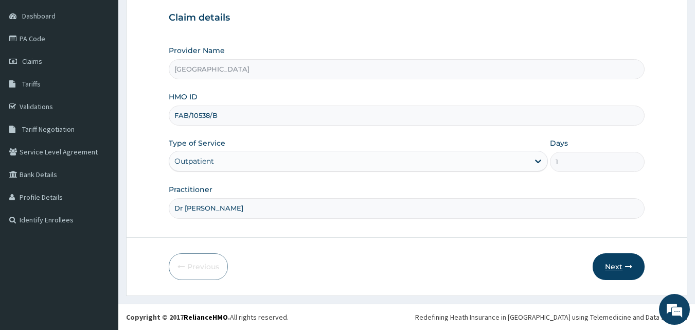 The height and width of the screenshot is (330, 695). What do you see at coordinates (407, 115) in the screenshot?
I see `input: Enter HMO ID` at bounding box center [407, 115].